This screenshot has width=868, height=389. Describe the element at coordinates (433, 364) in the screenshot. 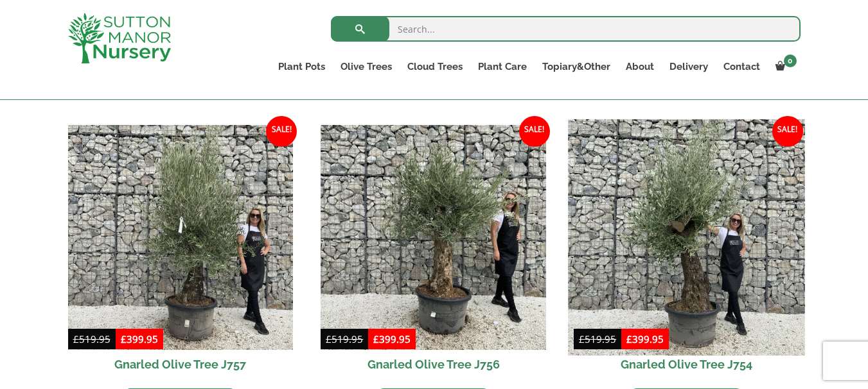

I see `h2: Gnarled Olive Tree J756` at that location.